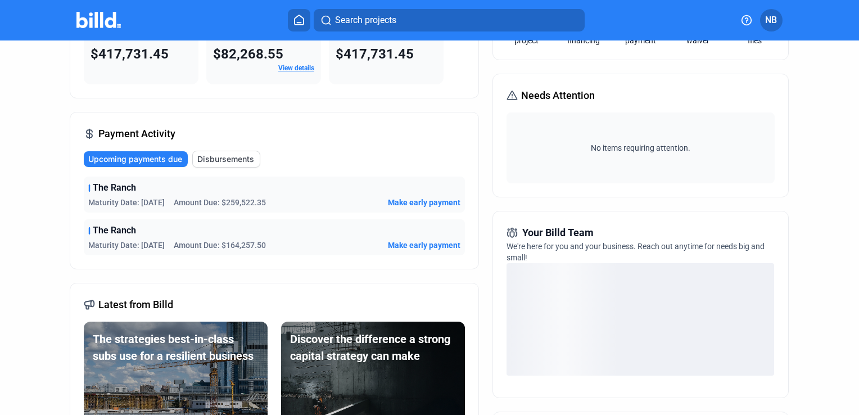 This screenshot has width=859, height=415. Describe the element at coordinates (373, 348) in the screenshot. I see `div: Discover the difference a strong capital strategy can make` at that location.